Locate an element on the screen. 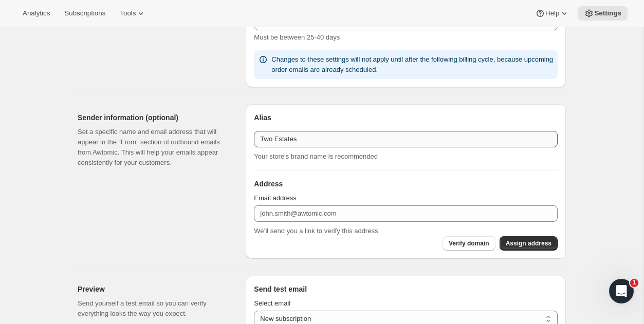 The image size is (644, 324). input: john.smith@awtomic.com is located at coordinates (406, 214).